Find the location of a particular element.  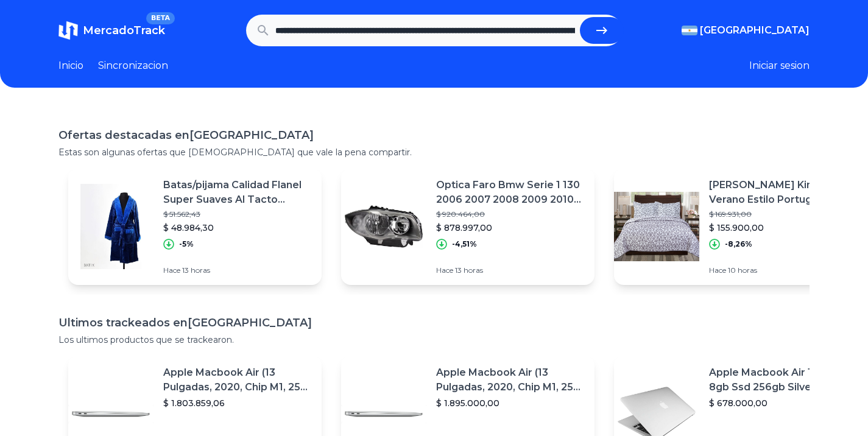

p: $ 678.000,00 is located at coordinates (783, 403).